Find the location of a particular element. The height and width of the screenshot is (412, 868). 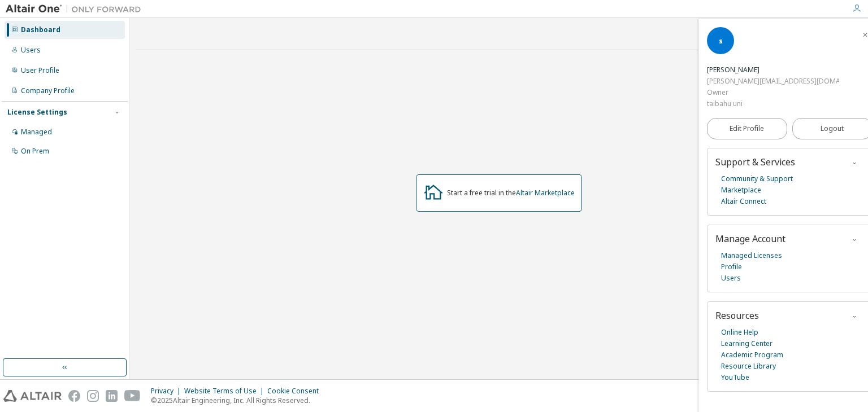

div: Company Profile is located at coordinates (47, 91).